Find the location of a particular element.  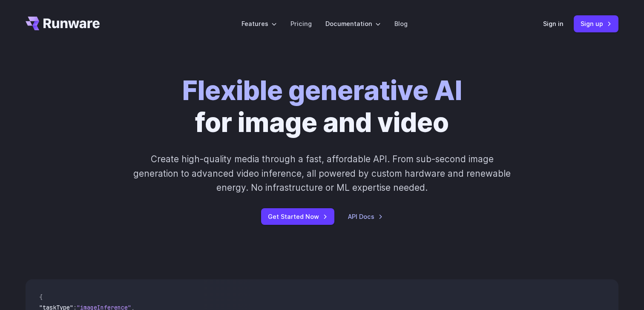

label: Features is located at coordinates (259, 23).